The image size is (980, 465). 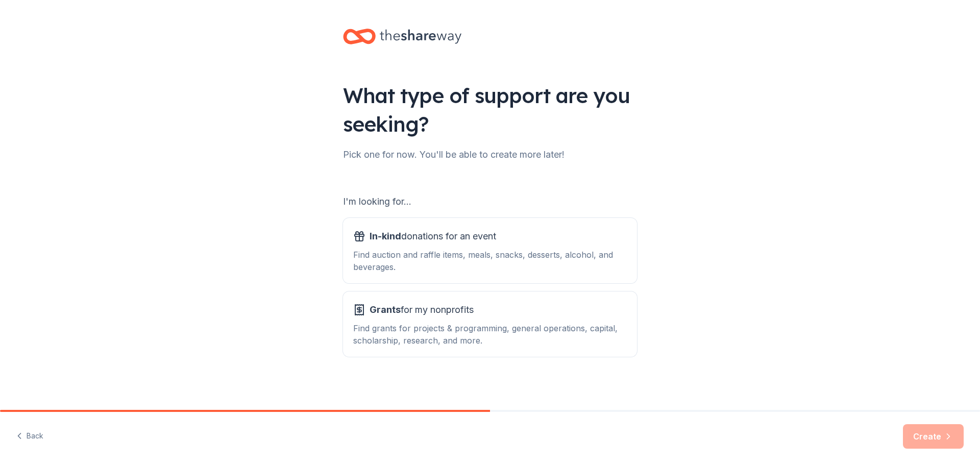 I want to click on button: In-kinddonations for an eventFind auction and raffle items, meals, snacks, desserts, alcohol, and..., so click(x=490, y=251).